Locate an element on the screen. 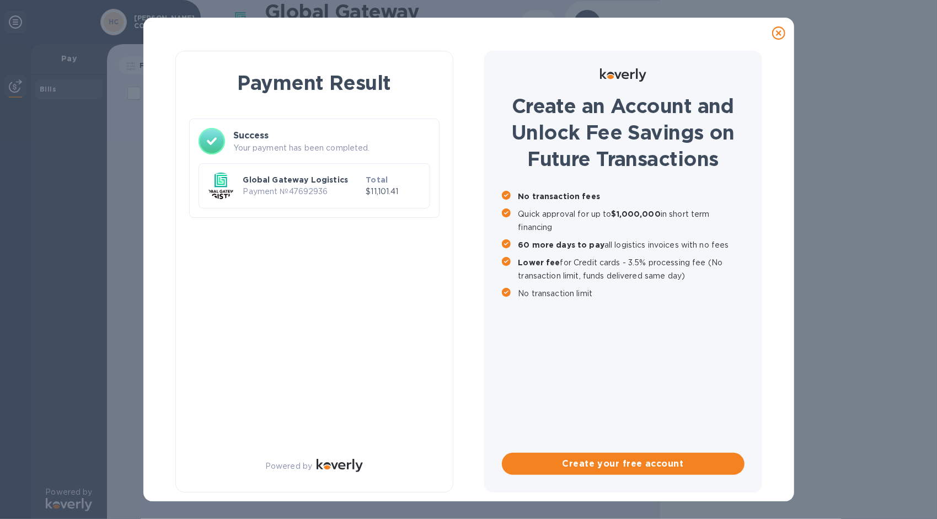 Image resolution: width=937 pixels, height=519 pixels. button: Create your free account is located at coordinates (623, 464).